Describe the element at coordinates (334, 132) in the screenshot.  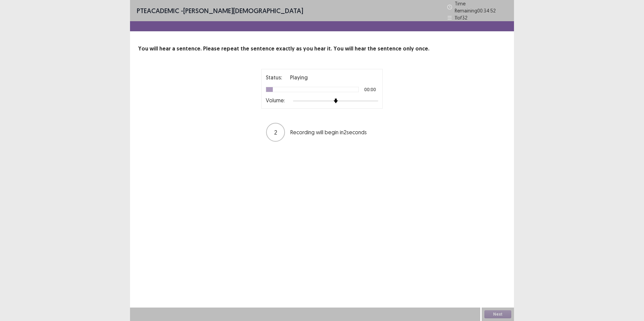
I see `p: Recording will begin in 2 seconds` at that location.